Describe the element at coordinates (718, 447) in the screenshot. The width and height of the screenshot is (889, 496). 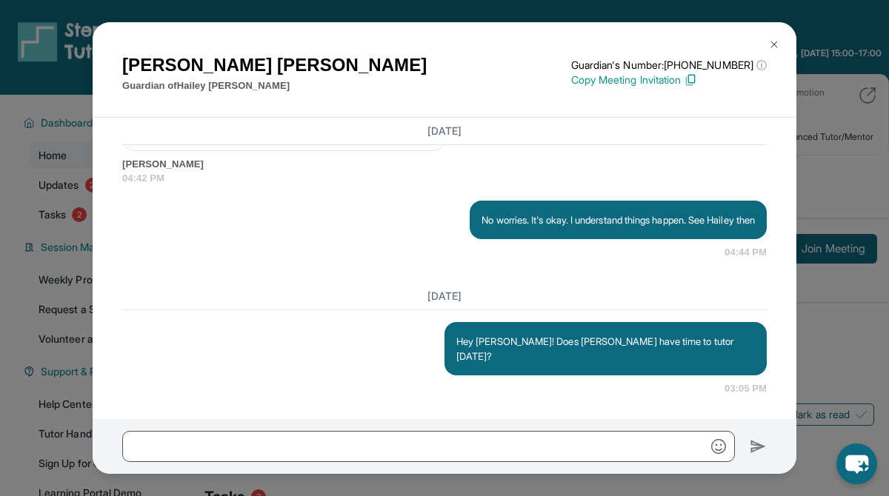
I see `img: Emoji` at that location.